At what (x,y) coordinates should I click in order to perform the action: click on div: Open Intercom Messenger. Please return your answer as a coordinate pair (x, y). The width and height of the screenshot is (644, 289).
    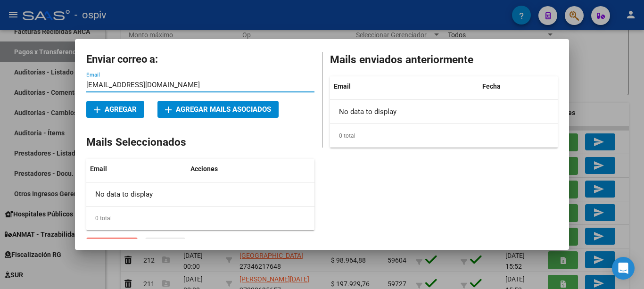
    Looking at the image, I should click on (623, 268).